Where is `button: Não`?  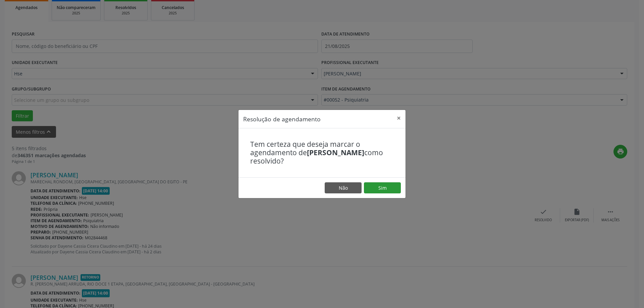
button: Não is located at coordinates (343, 188).